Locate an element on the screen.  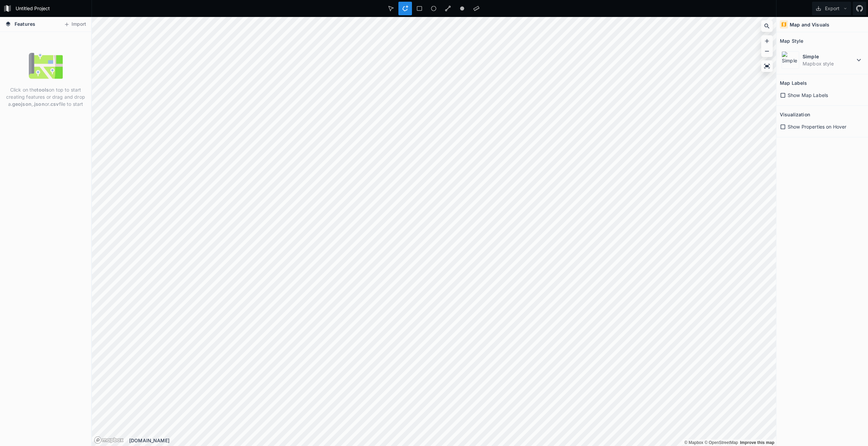
dd: Mapbox style is located at coordinates (828, 64).